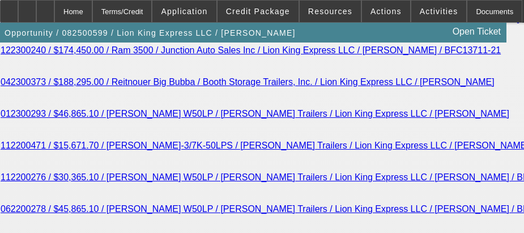 Image resolution: width=524 pixels, height=233 pixels. I want to click on a: Open Ticket, so click(476, 32).